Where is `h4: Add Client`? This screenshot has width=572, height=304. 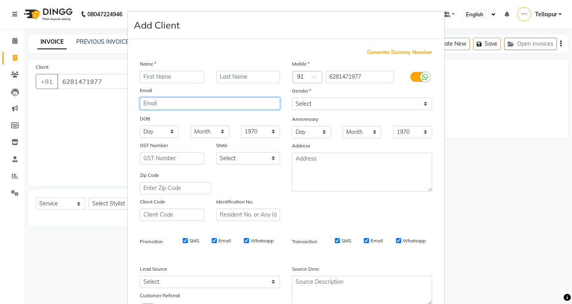 h4: Add Client is located at coordinates (157, 25).